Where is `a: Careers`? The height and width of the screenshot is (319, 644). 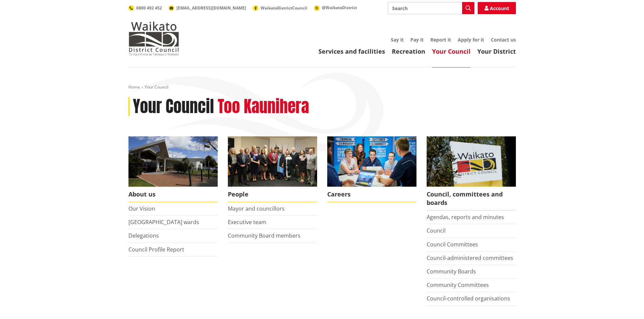 a: Careers is located at coordinates (372, 169).